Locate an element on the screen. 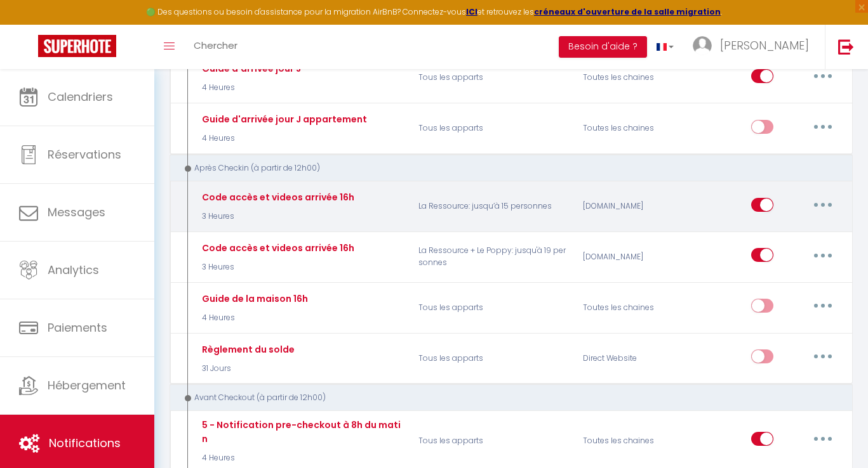  img: Super Booking is located at coordinates (77, 46).